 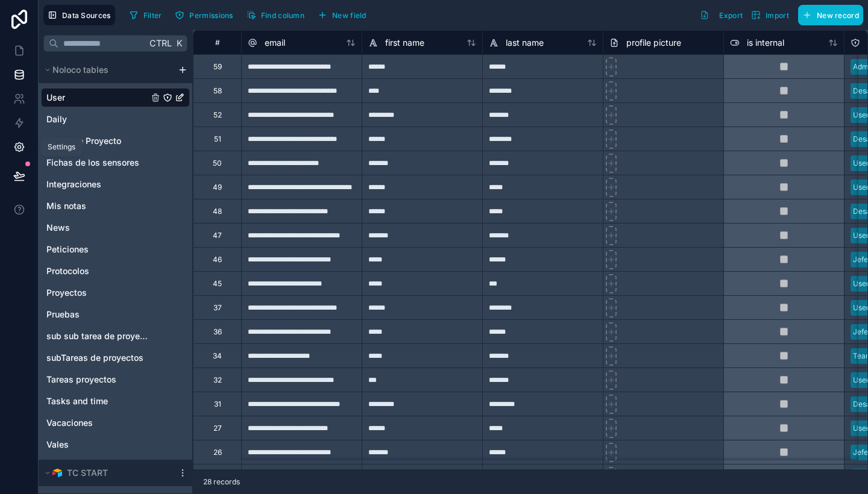 I want to click on span: Data Sources, so click(x=86, y=15).